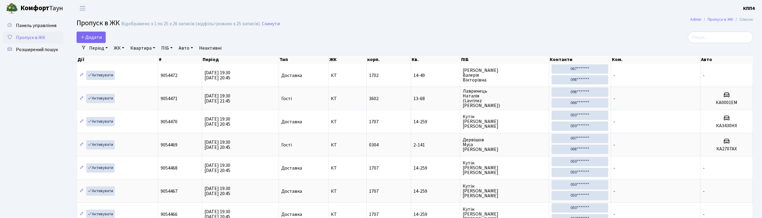 The image size is (762, 218). What do you see at coordinates (83, 8) in the screenshot?
I see `button: Переключити навігацію` at bounding box center [83, 8].